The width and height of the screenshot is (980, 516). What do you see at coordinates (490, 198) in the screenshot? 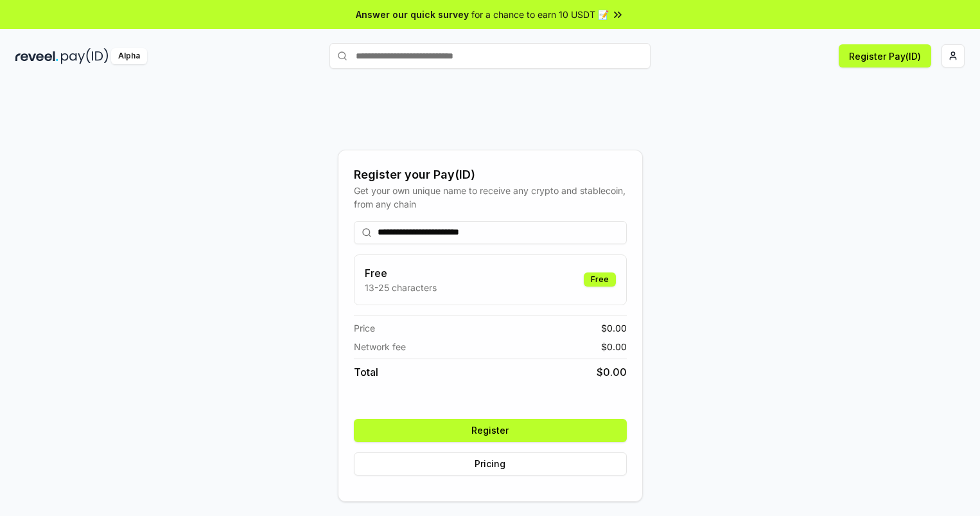
I see `div: Get your own unique name to receive any crypto and stablecoin, from any chain` at bounding box center [490, 198].